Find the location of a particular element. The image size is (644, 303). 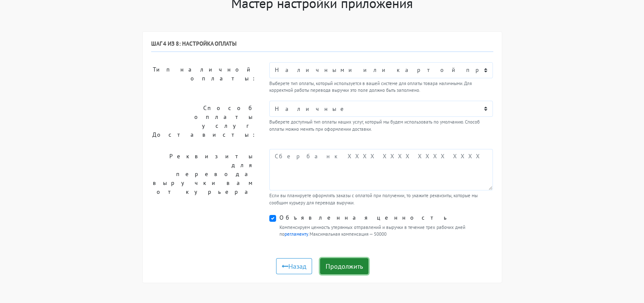

button: Назад is located at coordinates (294, 266).